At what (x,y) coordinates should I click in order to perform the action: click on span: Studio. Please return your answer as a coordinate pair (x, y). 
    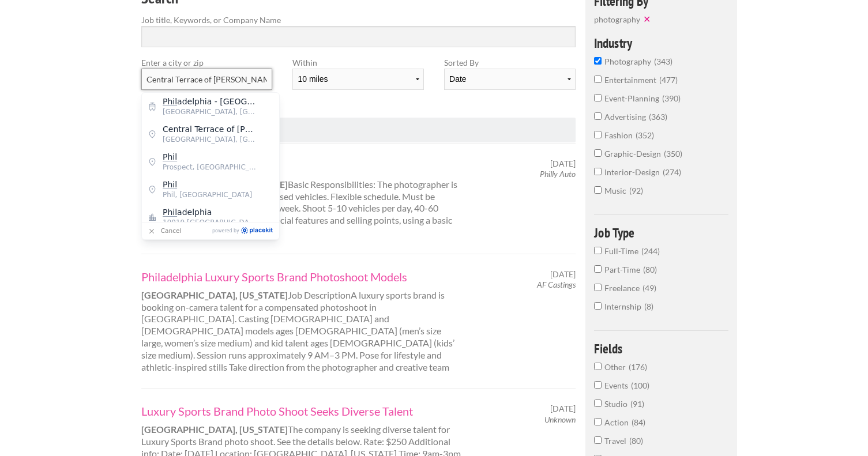
    Looking at the image, I should click on (618, 404).